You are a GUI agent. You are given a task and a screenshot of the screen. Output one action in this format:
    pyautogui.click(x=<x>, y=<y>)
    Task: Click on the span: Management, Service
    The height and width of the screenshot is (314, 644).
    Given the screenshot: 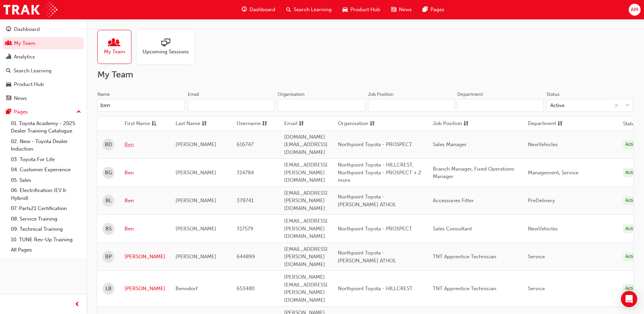 What is the action you would take?
    pyautogui.click(x=553, y=173)
    